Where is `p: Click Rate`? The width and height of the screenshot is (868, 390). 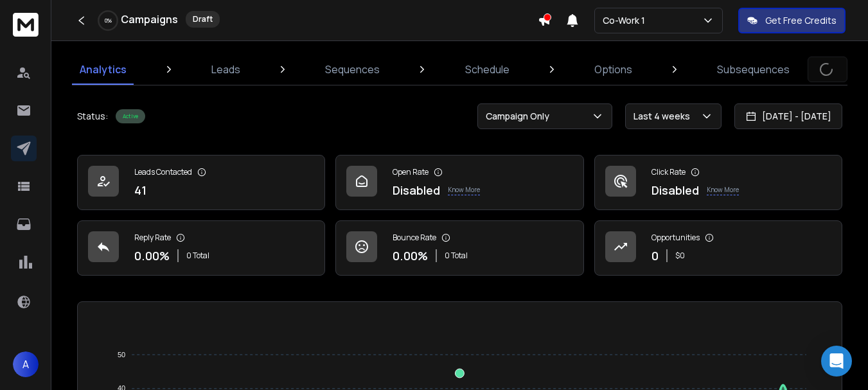 p: Click Rate is located at coordinates (668, 172).